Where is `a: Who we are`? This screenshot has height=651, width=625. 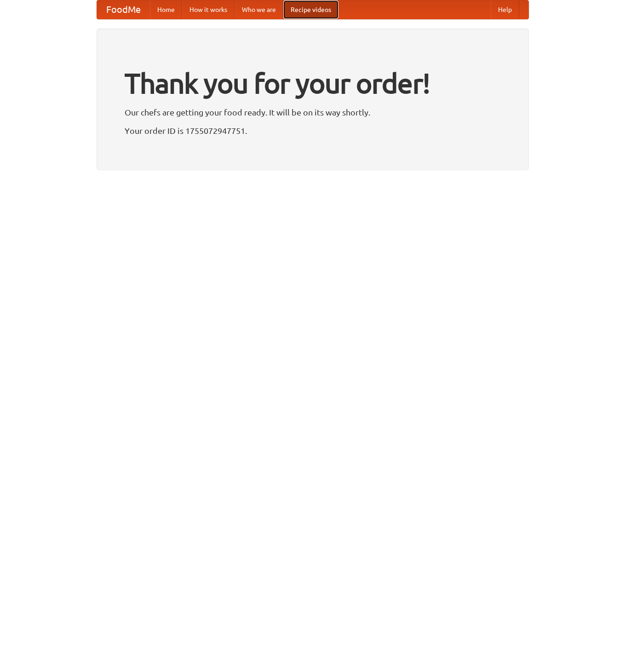 a: Who we are is located at coordinates (259, 10).